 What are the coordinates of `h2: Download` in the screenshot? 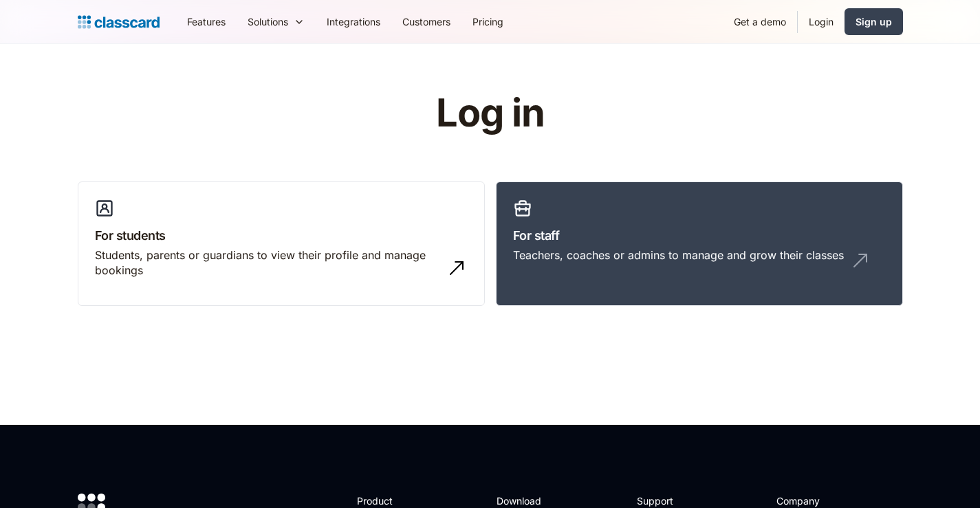 It's located at (525, 501).